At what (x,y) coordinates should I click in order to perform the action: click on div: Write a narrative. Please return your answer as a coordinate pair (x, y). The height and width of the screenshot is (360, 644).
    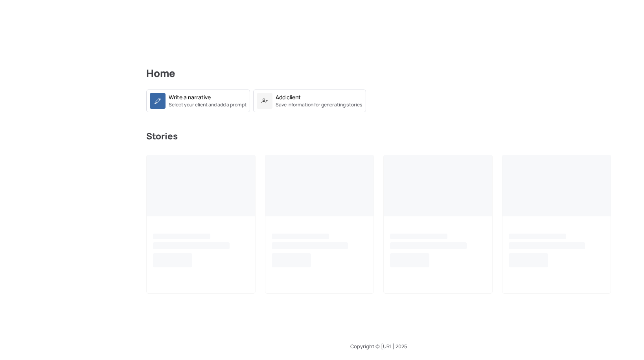
    Looking at the image, I should click on (189, 97).